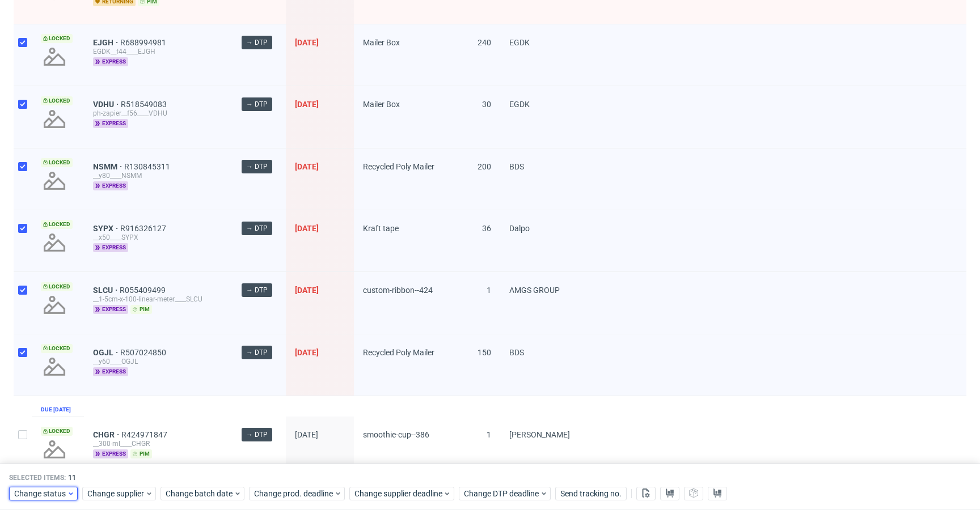 This screenshot has width=980, height=510. Describe the element at coordinates (487, 228) in the screenshot. I see `span: 36` at that location.